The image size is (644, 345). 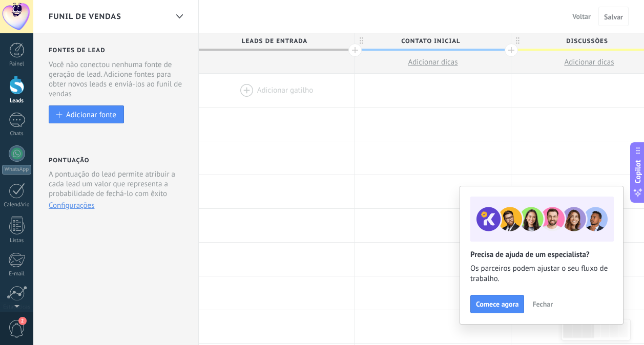 What do you see at coordinates (16, 170) in the screenshot?
I see `div: WhatsApp` at bounding box center [16, 170].